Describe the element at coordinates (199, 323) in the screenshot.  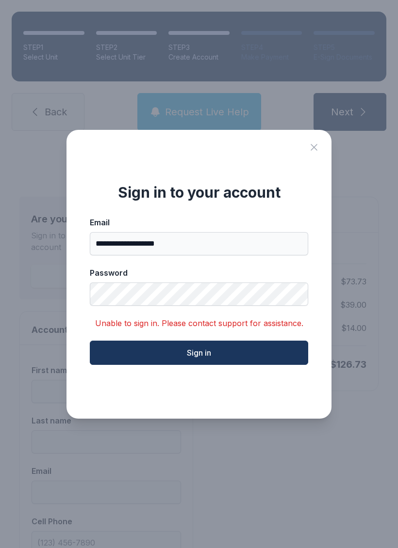
I see `div: Unable to sign in. Please contact support for assistance.` at that location.